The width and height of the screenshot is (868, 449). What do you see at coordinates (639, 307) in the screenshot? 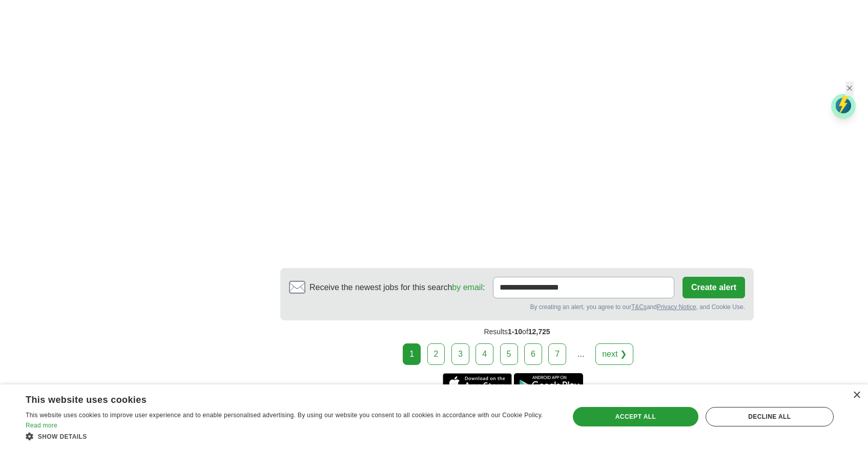
I see `a: T&Cs` at bounding box center [639, 307].